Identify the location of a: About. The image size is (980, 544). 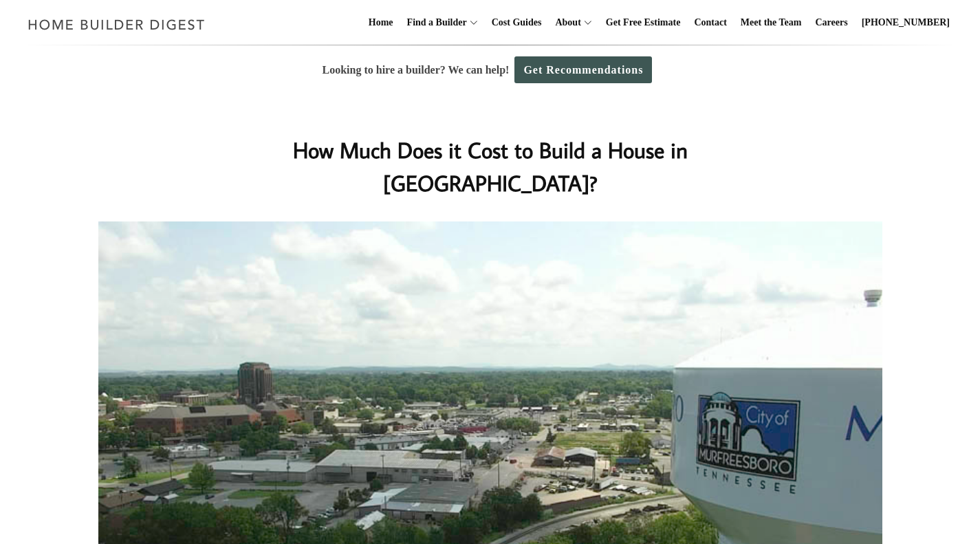
(565, 23).